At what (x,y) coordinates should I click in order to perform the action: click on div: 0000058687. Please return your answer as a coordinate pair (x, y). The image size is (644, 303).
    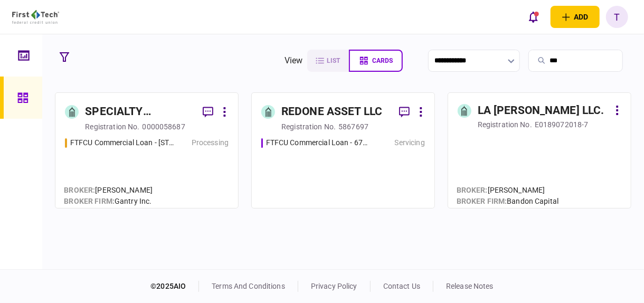
    Looking at the image, I should click on (164, 127).